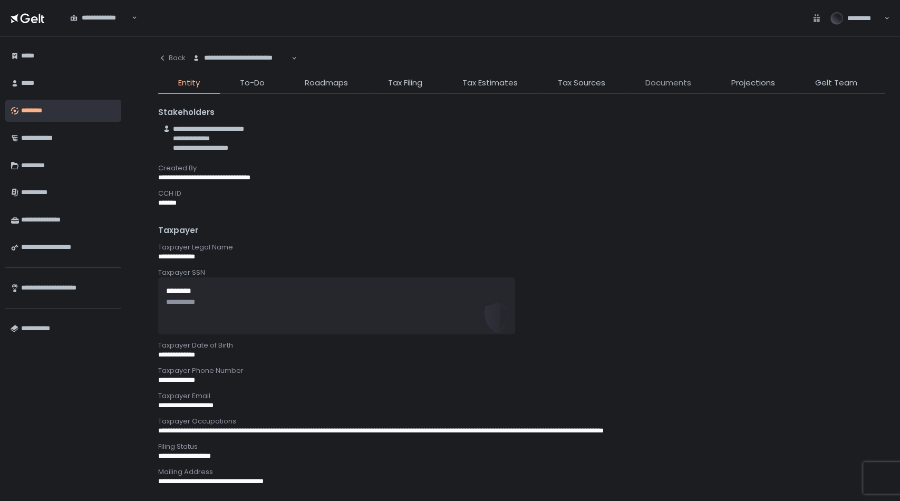 The width and height of the screenshot is (900, 501). I want to click on div: Back, so click(172, 58).